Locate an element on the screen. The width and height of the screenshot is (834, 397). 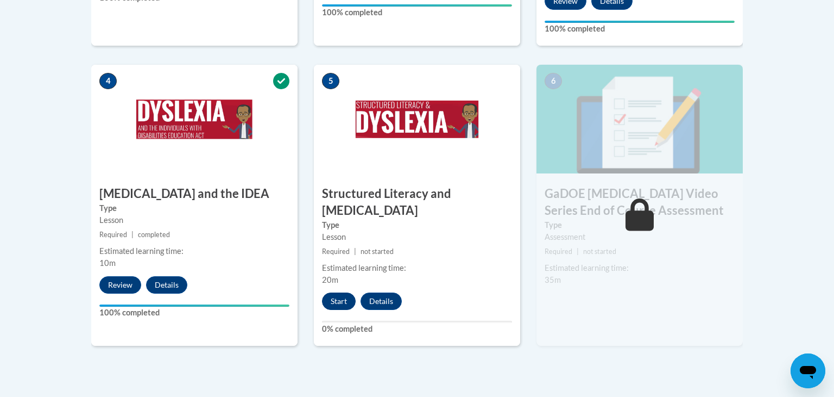
span: 5 is located at coordinates (331, 81).